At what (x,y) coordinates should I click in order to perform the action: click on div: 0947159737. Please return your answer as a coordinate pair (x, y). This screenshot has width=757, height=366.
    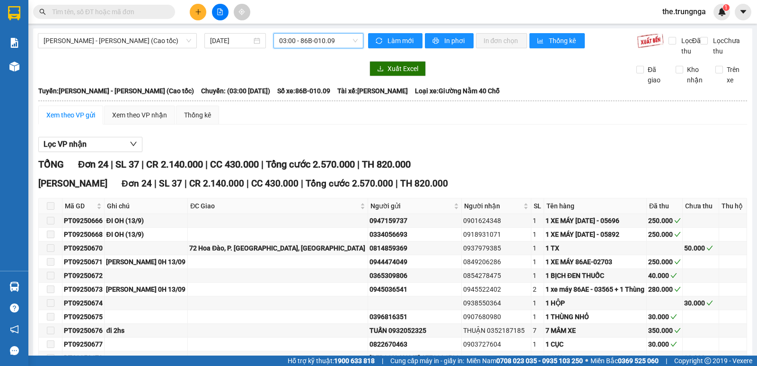
    Looking at the image, I should click on (414, 220).